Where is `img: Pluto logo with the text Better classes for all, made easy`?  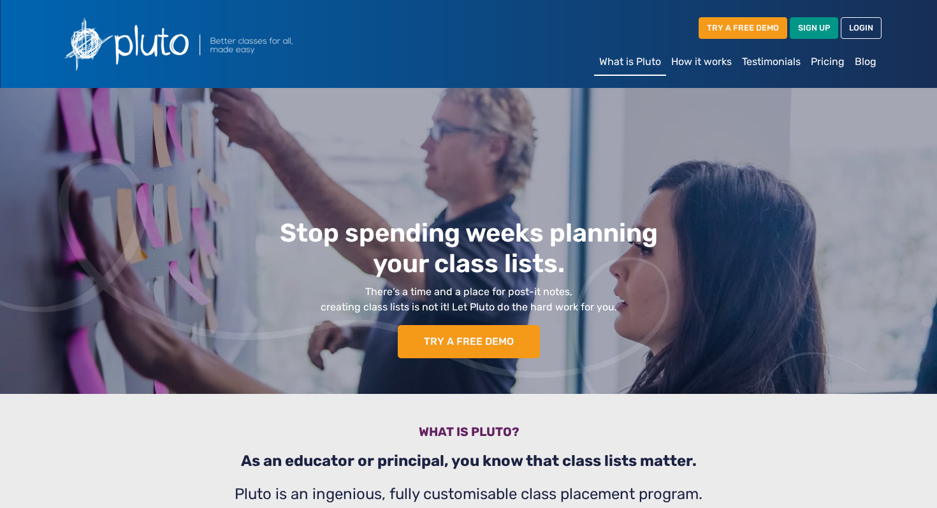
img: Pluto logo with the text Better classes for all, made easy is located at coordinates (208, 44).